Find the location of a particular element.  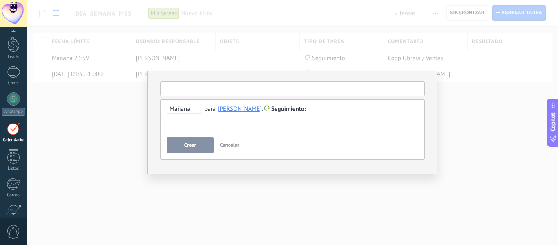

div: Calendario is located at coordinates (13, 140).